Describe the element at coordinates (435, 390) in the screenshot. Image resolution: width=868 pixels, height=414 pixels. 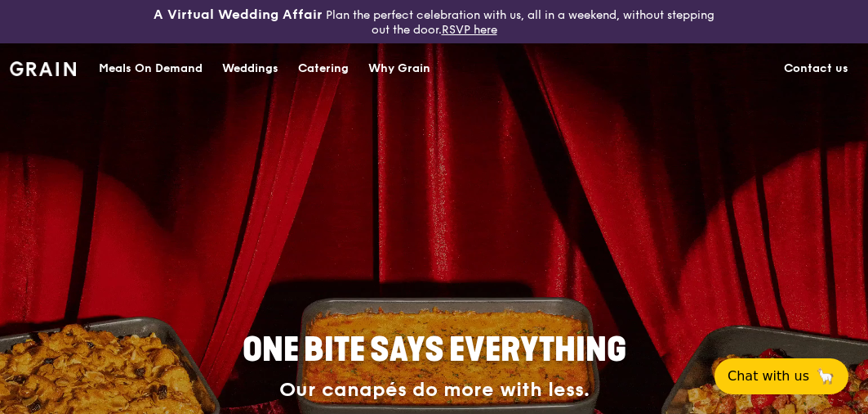
I see `div: Our canapés do more with less.` at that location.